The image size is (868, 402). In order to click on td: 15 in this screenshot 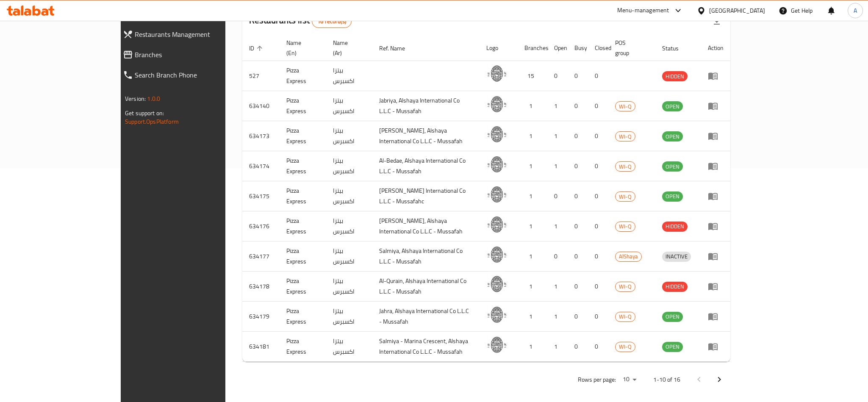, I will do `click(532, 76)`.